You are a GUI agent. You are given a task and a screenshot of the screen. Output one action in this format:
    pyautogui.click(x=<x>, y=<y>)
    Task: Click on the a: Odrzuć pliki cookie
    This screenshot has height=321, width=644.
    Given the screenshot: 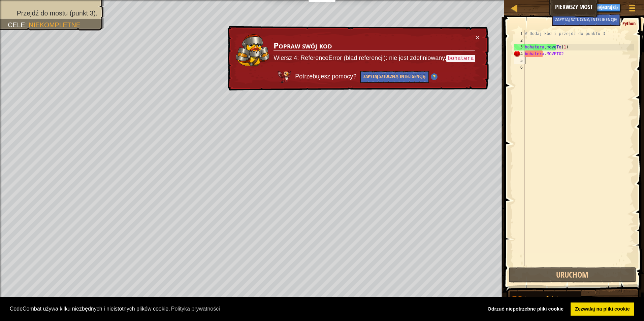 What is the action you would take?
    pyautogui.click(x=525, y=309)
    